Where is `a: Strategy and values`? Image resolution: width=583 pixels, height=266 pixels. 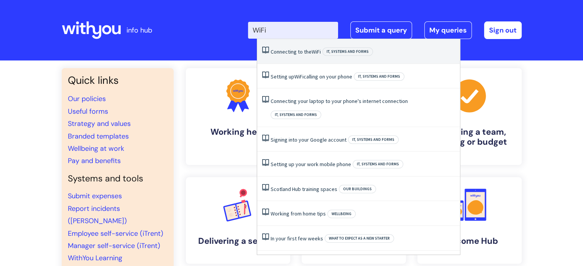
a: Strategy and values is located at coordinates (99, 124).